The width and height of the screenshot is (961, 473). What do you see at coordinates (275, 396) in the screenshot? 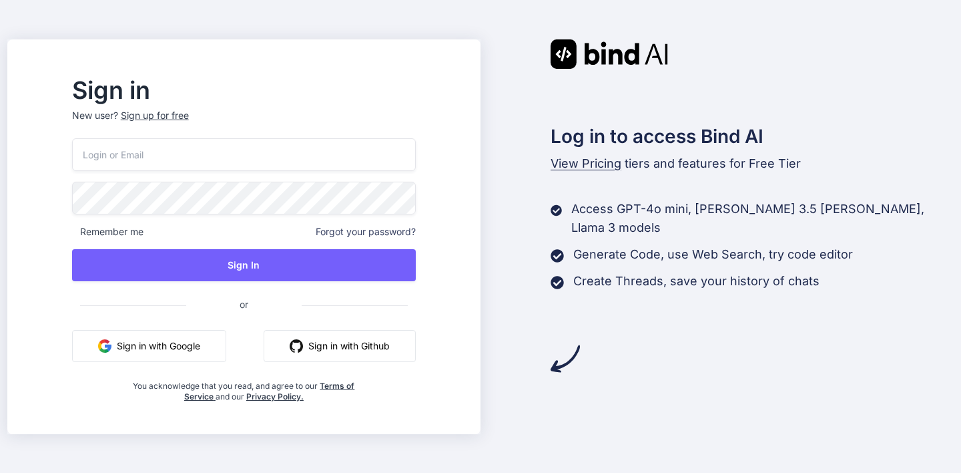
I see `a: Privacy Policy.` at bounding box center [275, 396].